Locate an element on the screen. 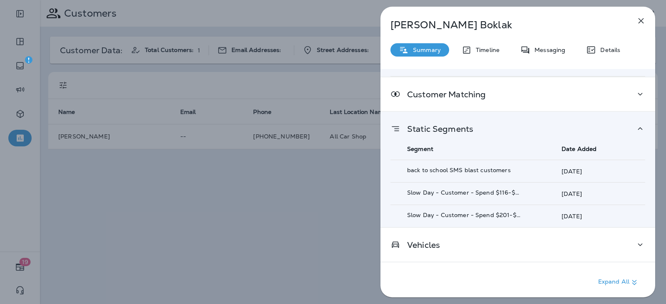 This screenshot has height=304, width=666. p: Vehicles is located at coordinates (420, 245).